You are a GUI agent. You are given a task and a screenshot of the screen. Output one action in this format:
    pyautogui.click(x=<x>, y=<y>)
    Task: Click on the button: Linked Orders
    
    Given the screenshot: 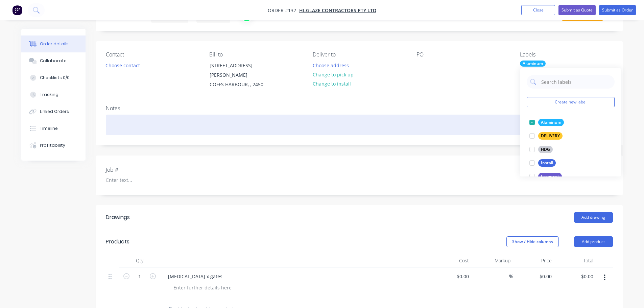 What is the action you would take?
    pyautogui.click(x=53, y=111)
    